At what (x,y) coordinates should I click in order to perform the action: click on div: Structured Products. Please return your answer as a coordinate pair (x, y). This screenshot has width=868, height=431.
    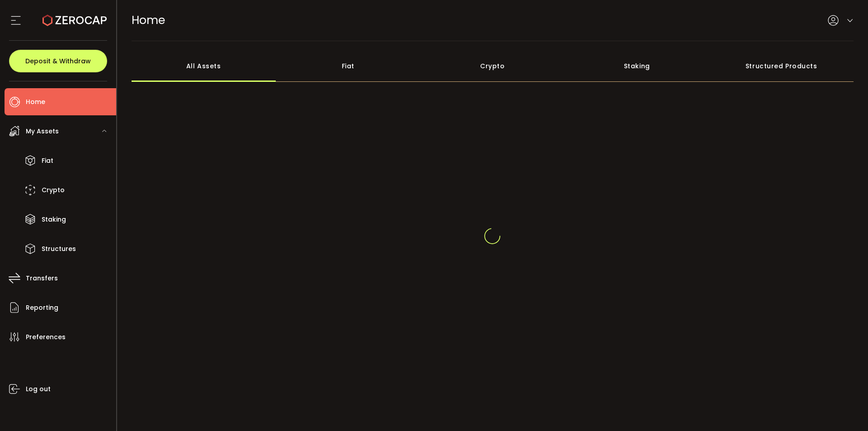
    Looking at the image, I should click on (782, 66).